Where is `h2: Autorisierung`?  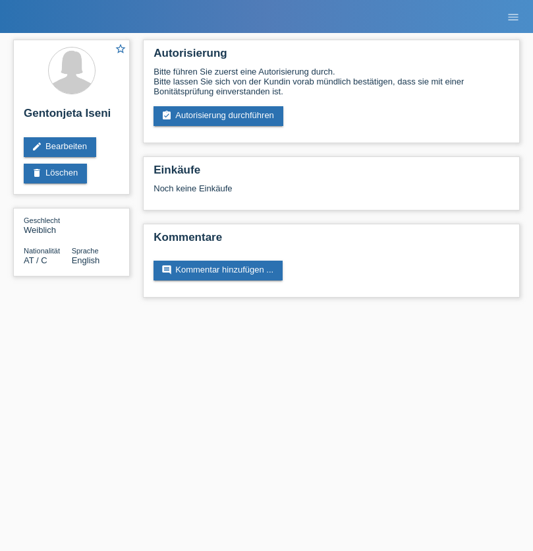 h2: Autorisierung is located at coordinates (332, 57).